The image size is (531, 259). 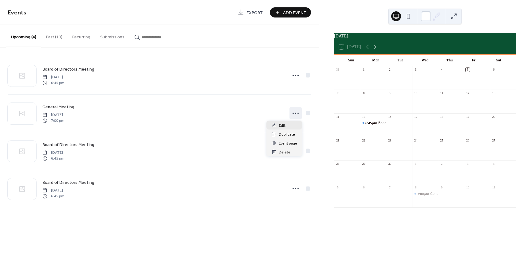 What do you see at coordinates (250, 12) in the screenshot?
I see `a: Export` at bounding box center [250, 12].